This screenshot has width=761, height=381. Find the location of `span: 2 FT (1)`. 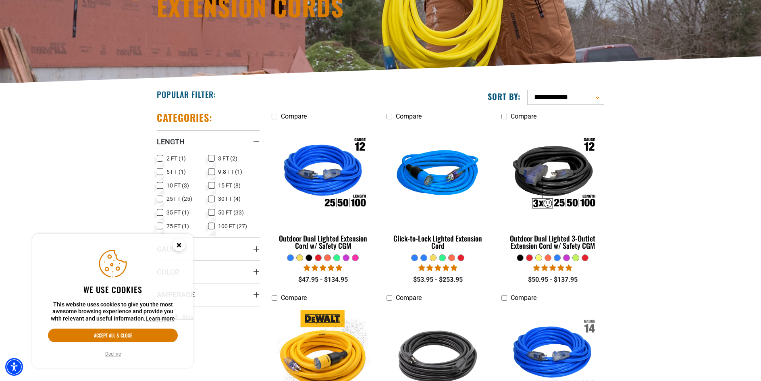

span: 2 FT (1) is located at coordinates (176, 158).